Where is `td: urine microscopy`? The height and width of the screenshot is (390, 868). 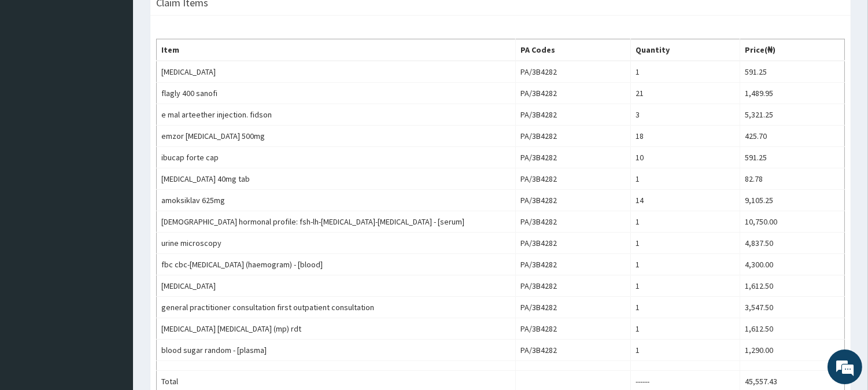 td: urine microscopy is located at coordinates (336, 243).